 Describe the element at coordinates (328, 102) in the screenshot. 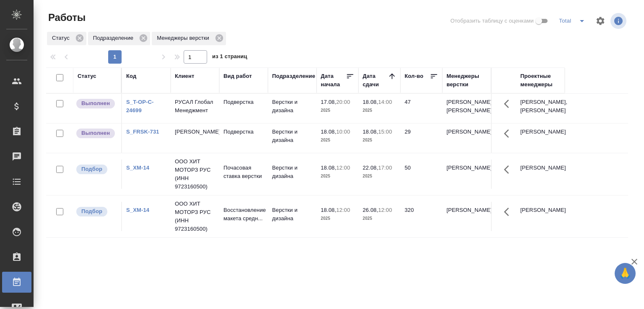

I see `p: 17.08,` at that location.